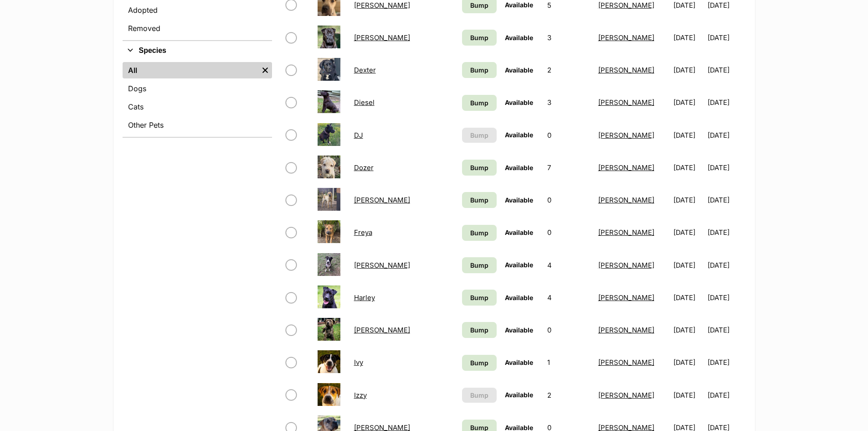  What do you see at coordinates (197, 88) in the screenshot?
I see `a: Dogs` at bounding box center [197, 88].